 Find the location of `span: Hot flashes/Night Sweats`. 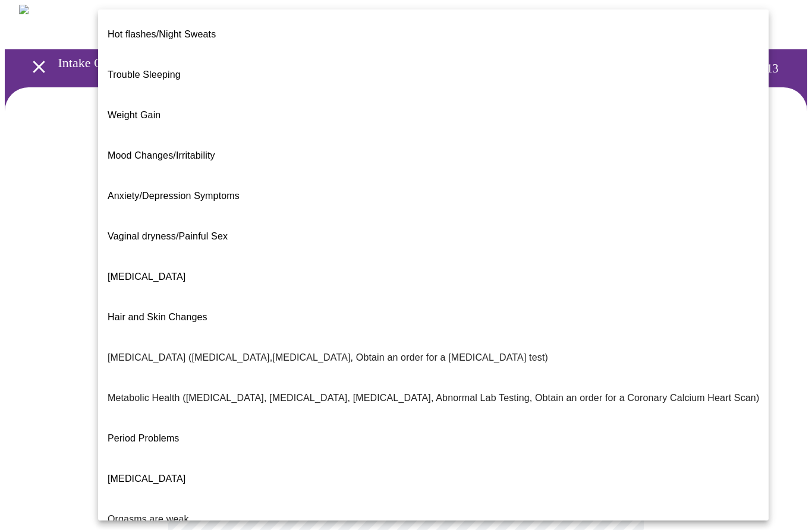

span: Hot flashes/Night Sweats is located at coordinates (162, 34).